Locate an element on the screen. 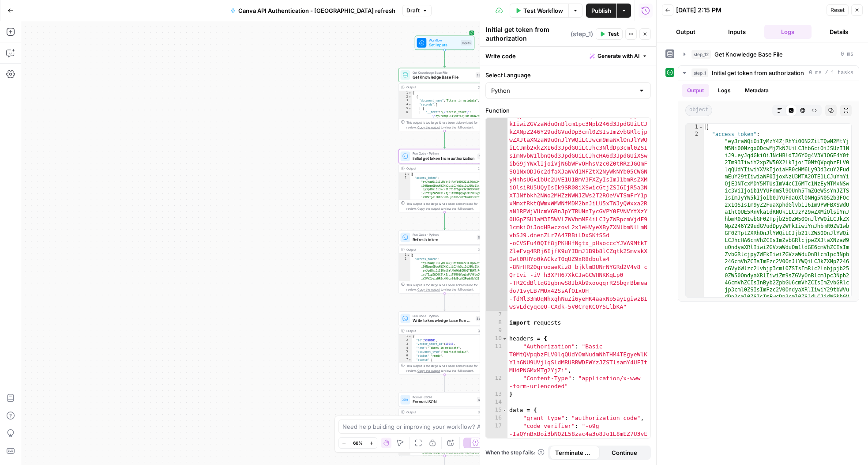  span: object is located at coordinates (699, 111).